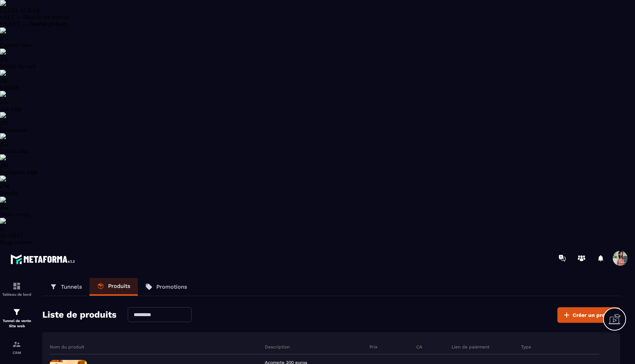 This screenshot has width=635, height=364. What do you see at coordinates (44, 259) in the screenshot?
I see `img: logo` at bounding box center [44, 259].